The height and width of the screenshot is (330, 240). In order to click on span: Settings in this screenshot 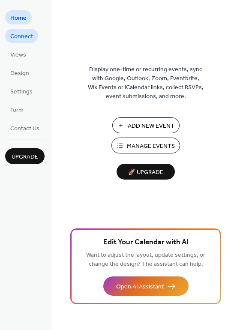, I will do `click(21, 92)`.